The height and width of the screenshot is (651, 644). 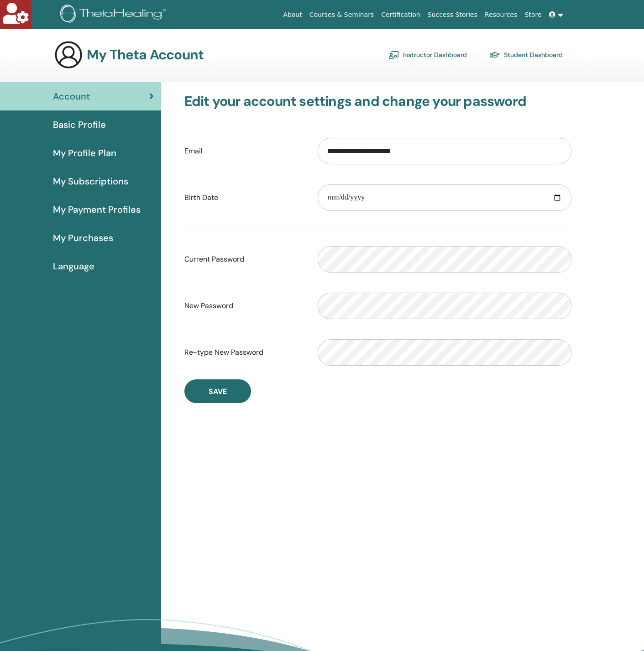 What do you see at coordinates (145, 54) in the screenshot?
I see `h3: My Theta Account` at bounding box center [145, 54].